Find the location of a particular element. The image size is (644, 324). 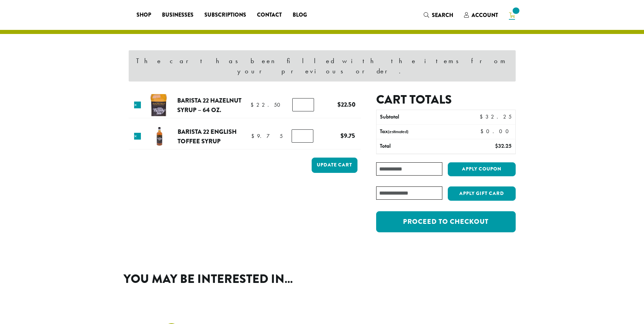

button: Apply coupon is located at coordinates (481, 169).